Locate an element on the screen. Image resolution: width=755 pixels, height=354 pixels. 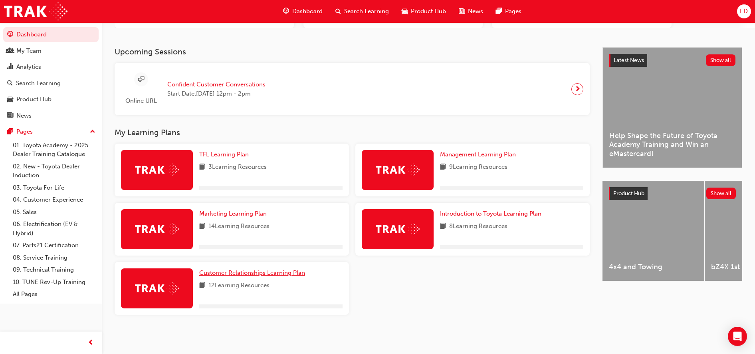
span: Help Shape the Future of Toyota Academy Training and Win an eMastercard! is located at coordinates (673, 145).